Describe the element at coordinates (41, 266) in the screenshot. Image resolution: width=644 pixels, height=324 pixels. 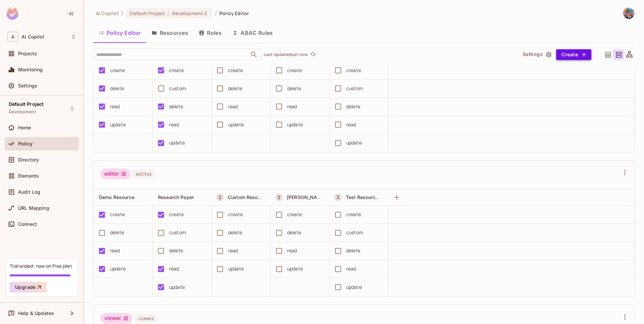
I see `div: Trial ended- now on Free plan` at that location.